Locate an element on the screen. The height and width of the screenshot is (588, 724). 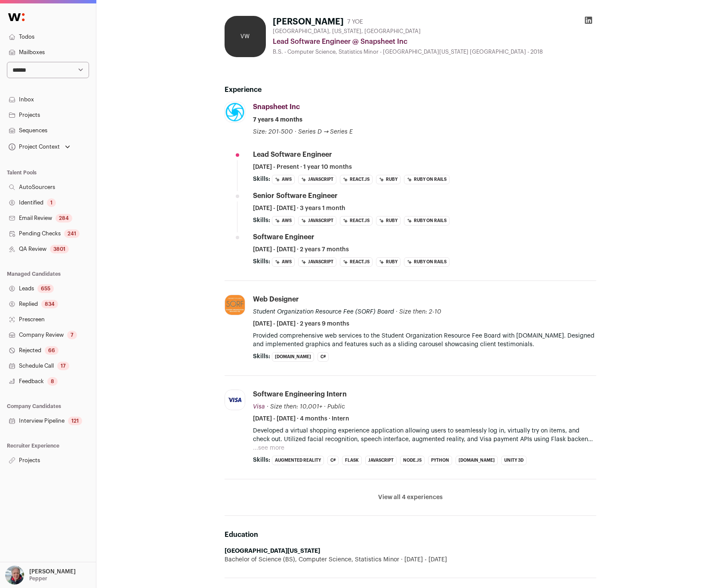
div: Web Designer is located at coordinates (276, 300).